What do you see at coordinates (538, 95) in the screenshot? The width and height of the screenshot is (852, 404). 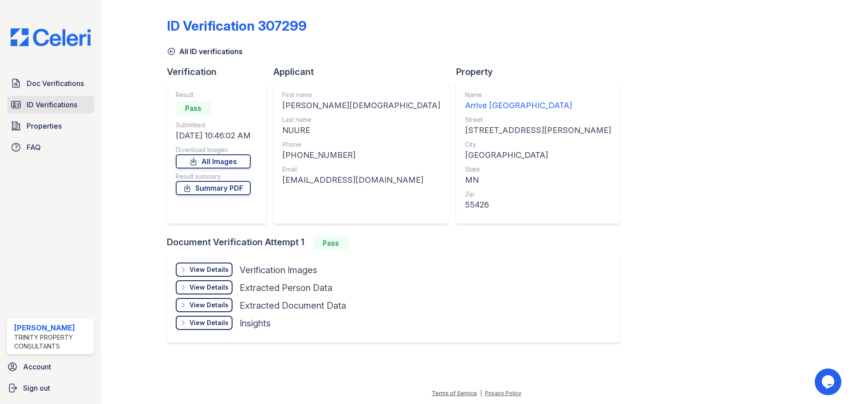 I see `div: Name` at bounding box center [538, 95].